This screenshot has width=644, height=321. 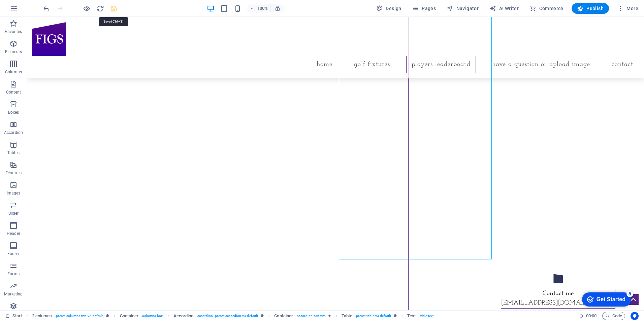 What do you see at coordinates (233, 316) in the screenshot?
I see `nav: breadcrumb` at bounding box center [233, 316].